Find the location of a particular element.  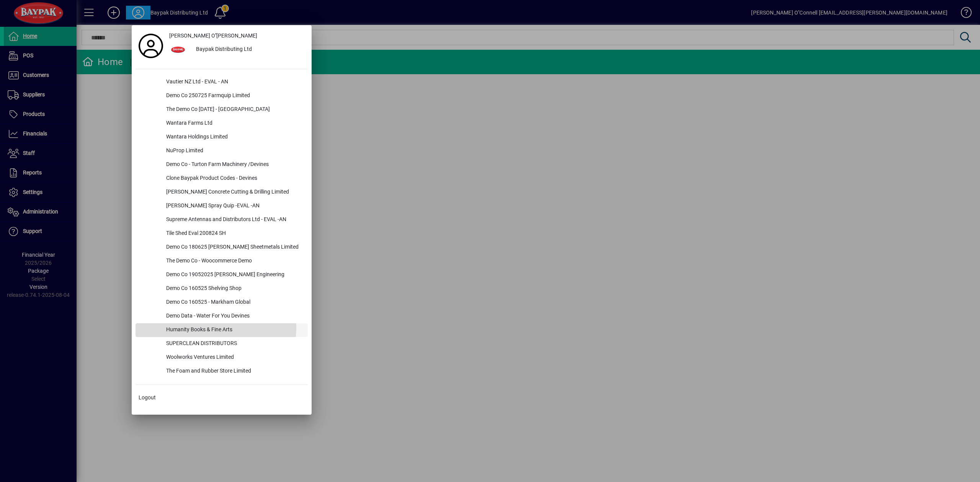

button: NuProp Limited is located at coordinates (221, 151).